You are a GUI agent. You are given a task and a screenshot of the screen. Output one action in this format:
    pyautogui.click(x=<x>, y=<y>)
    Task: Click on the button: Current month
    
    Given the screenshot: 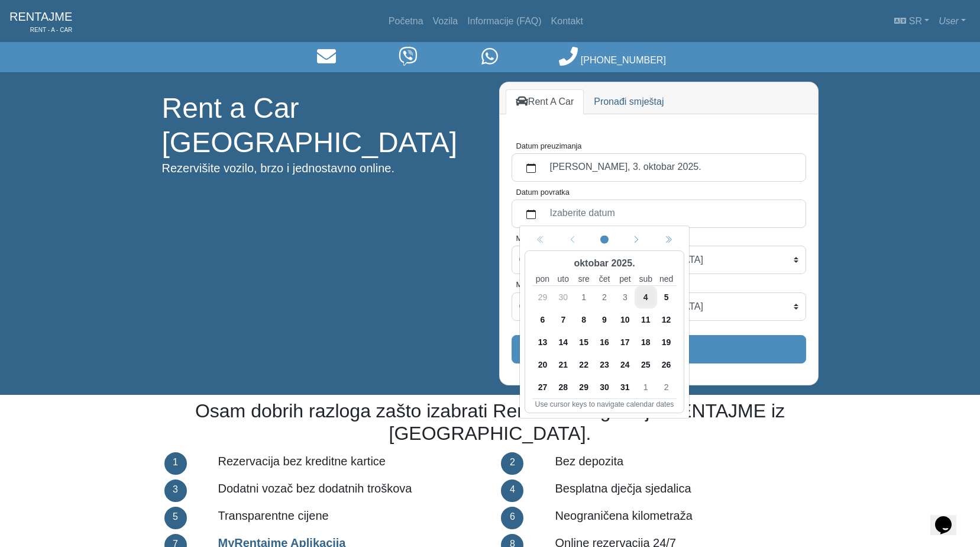 What is the action you would take?
    pyautogui.click(x=604, y=239)
    